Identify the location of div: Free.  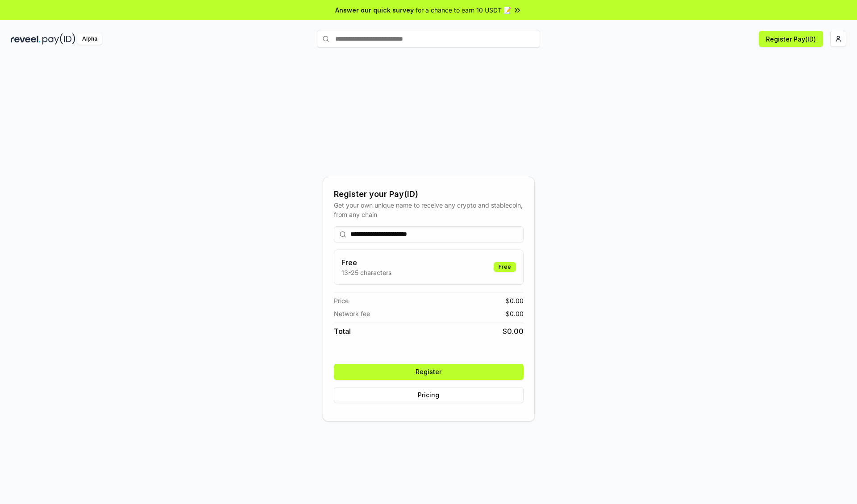
(505, 267).